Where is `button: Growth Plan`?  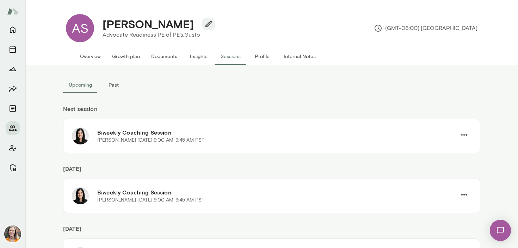 button: Growth Plan is located at coordinates (13, 69).